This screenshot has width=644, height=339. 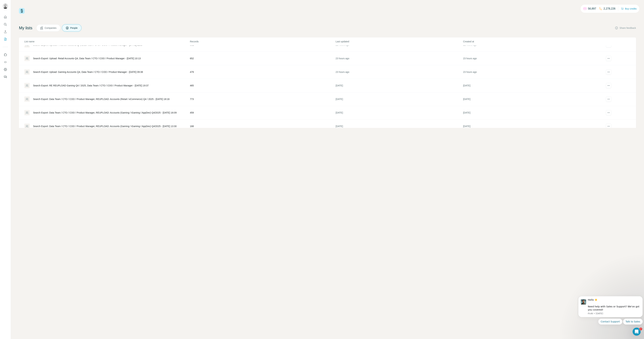 I want to click on button: Quick reply: Contact Support, so click(x=33, y=29).